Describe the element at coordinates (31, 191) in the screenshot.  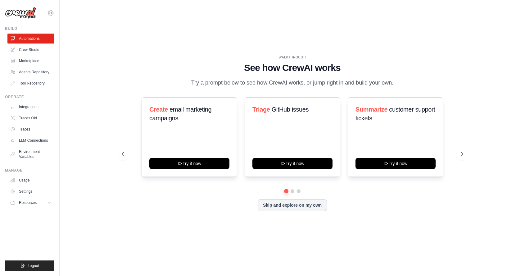
I see `a: Settings` at that location.